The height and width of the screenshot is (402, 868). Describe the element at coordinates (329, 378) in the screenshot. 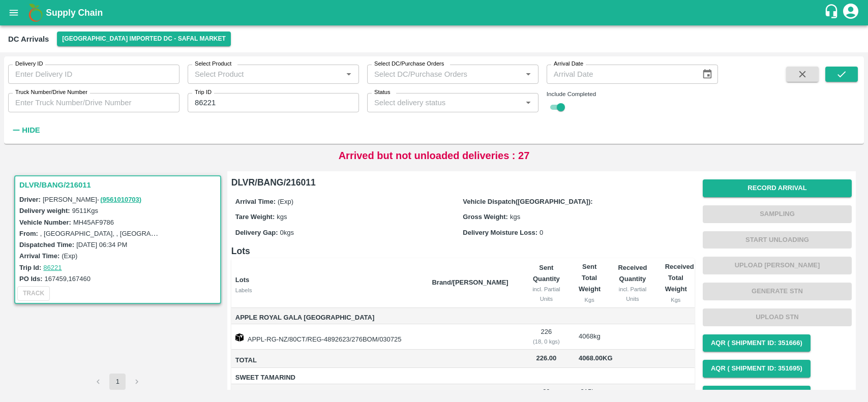

I see `span: Sweet Tamarind` at that location.